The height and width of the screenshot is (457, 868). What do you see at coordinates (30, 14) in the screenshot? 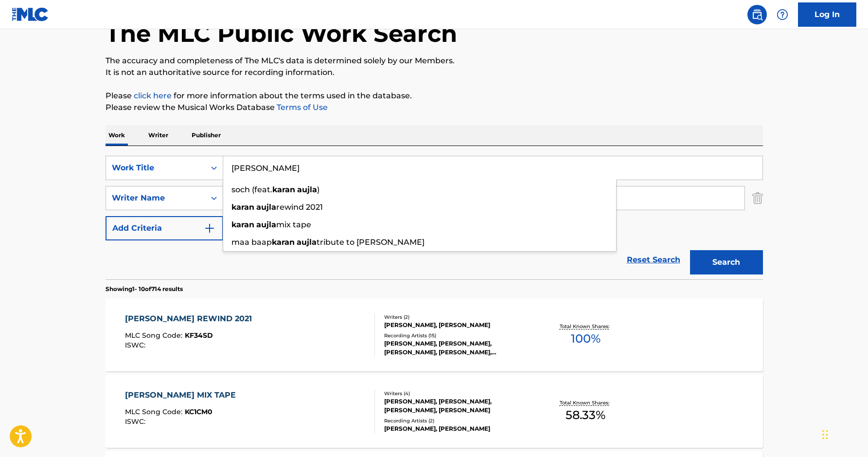
I see `img: MLC Logo` at bounding box center [30, 14].